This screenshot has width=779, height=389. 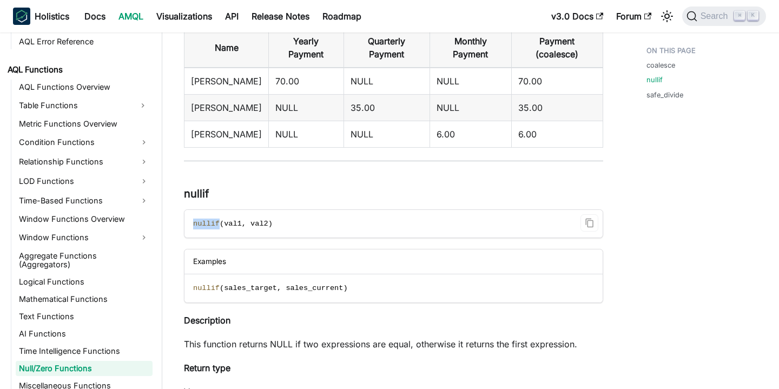 I want to click on a: HolisticsHolistics, so click(x=41, y=16).